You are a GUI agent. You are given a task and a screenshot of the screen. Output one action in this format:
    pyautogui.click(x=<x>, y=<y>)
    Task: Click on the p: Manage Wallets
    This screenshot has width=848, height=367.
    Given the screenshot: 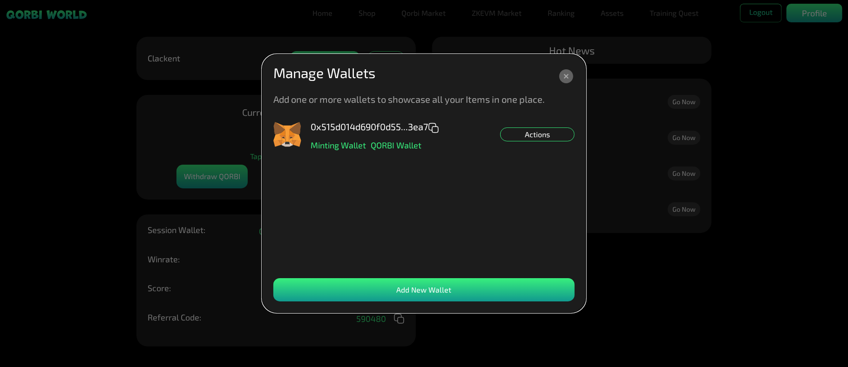 What is the action you would take?
    pyautogui.click(x=324, y=73)
    